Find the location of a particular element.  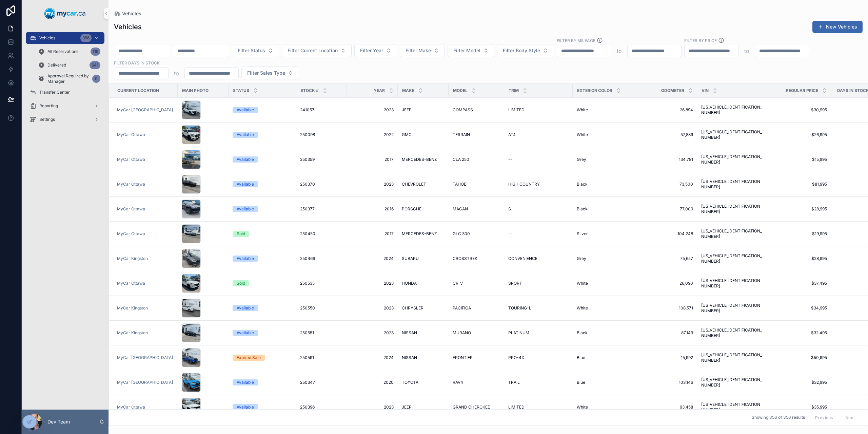

span: Grey is located at coordinates (581, 259).